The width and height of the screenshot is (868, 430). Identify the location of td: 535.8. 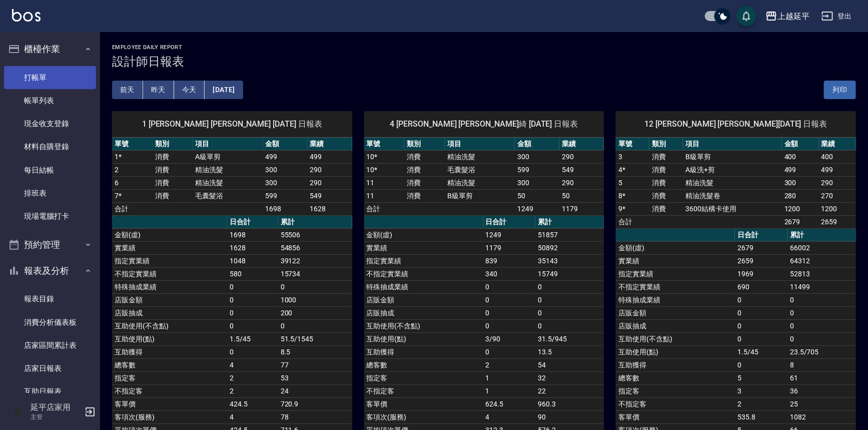
(761, 416).